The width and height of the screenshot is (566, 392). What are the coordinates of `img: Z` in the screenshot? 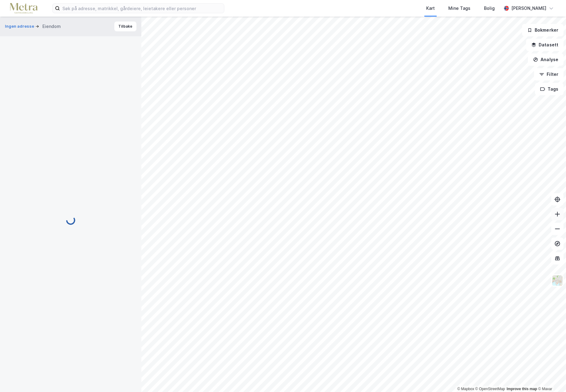 It's located at (558, 281).